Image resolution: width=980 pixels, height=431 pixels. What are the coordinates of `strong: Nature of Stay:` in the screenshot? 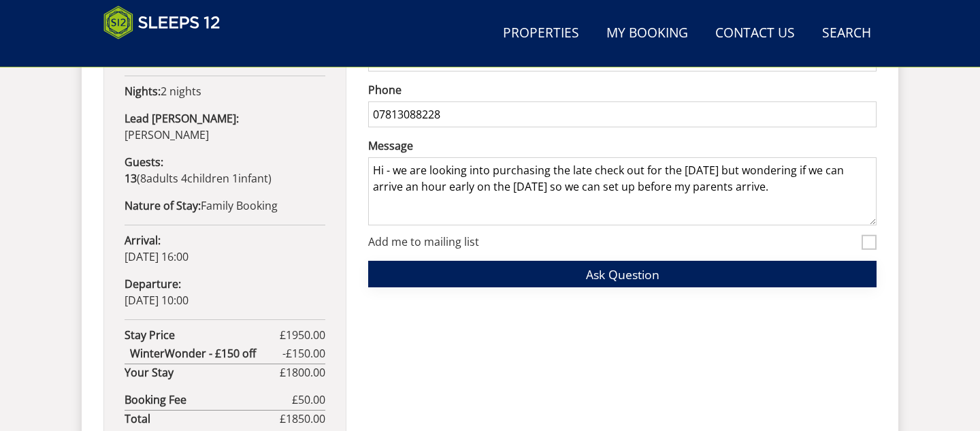 It's located at (163, 205).